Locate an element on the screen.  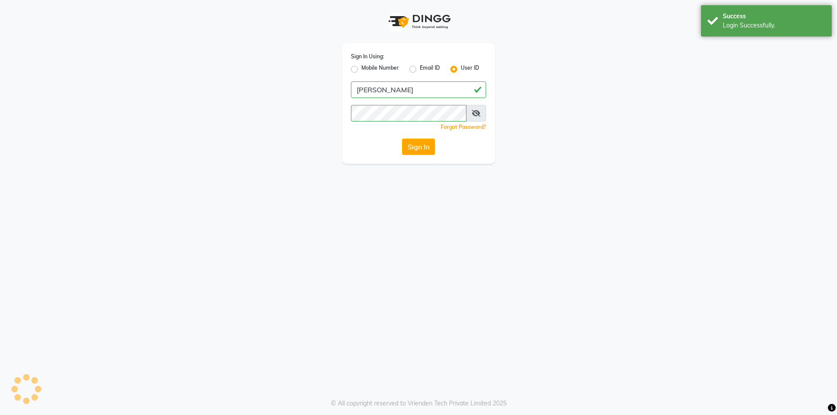
div: Login Successfully. is located at coordinates (774, 25).